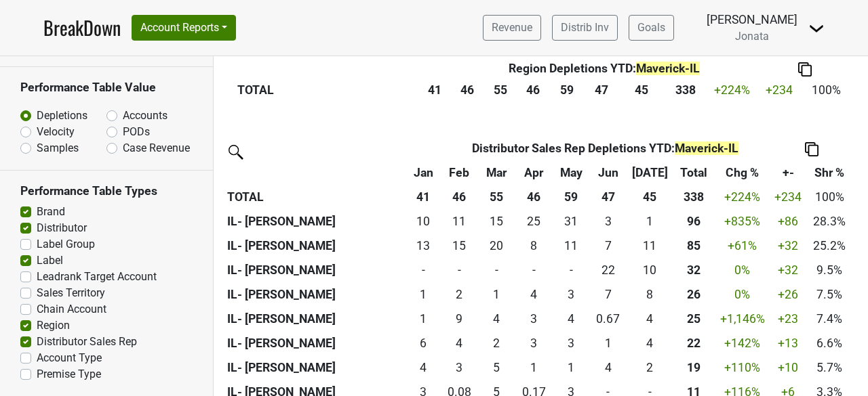  I want to click on th: 45, so click(649, 197).